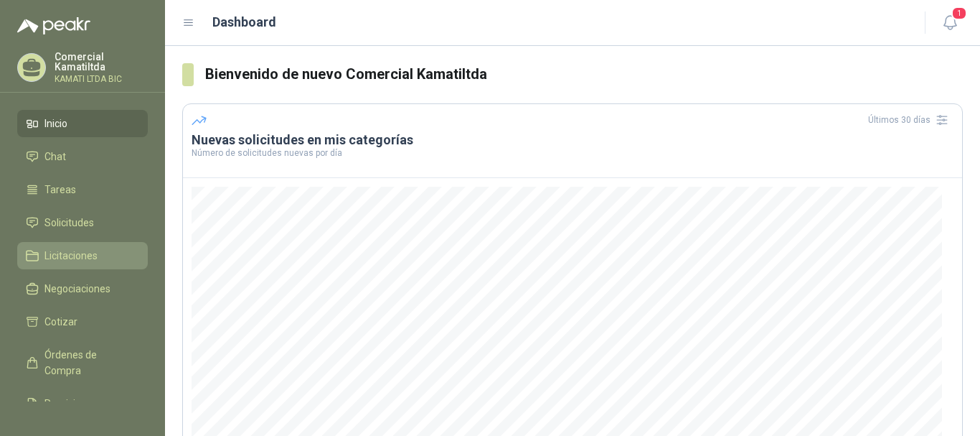 This screenshot has width=980, height=436. Describe the element at coordinates (83, 288) in the screenshot. I see `a: Negociaciones` at that location.